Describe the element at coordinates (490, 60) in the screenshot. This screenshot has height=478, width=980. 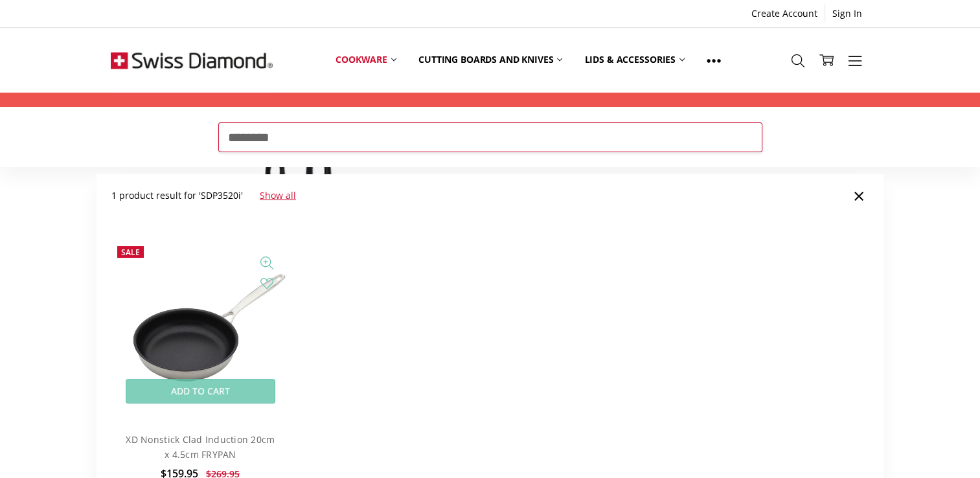
I see `a: Cutting boards and knives` at that location.